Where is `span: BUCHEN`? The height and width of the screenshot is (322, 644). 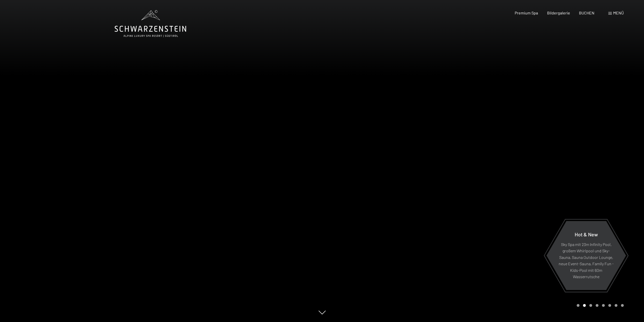
span: BUCHEN is located at coordinates (587, 13).